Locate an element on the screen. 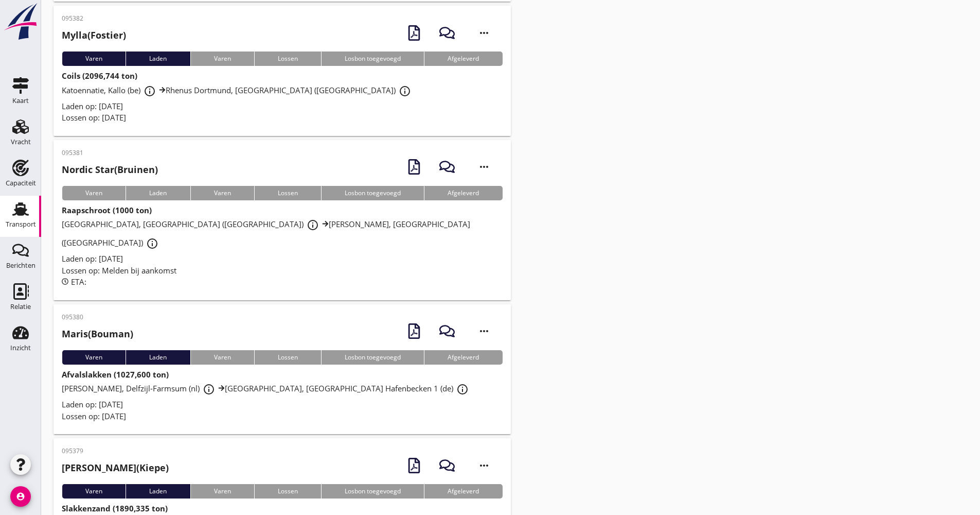 This screenshot has width=980, height=515. strong: Mylla is located at coordinates (75, 35).